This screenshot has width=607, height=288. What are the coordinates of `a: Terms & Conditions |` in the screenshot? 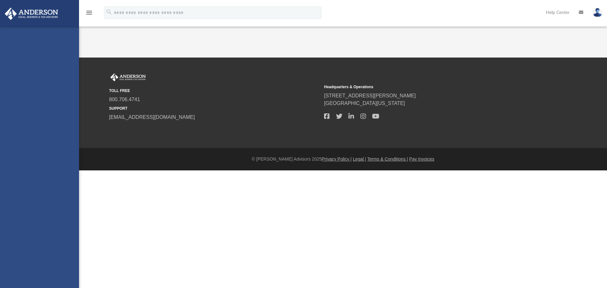 It's located at (388, 159).